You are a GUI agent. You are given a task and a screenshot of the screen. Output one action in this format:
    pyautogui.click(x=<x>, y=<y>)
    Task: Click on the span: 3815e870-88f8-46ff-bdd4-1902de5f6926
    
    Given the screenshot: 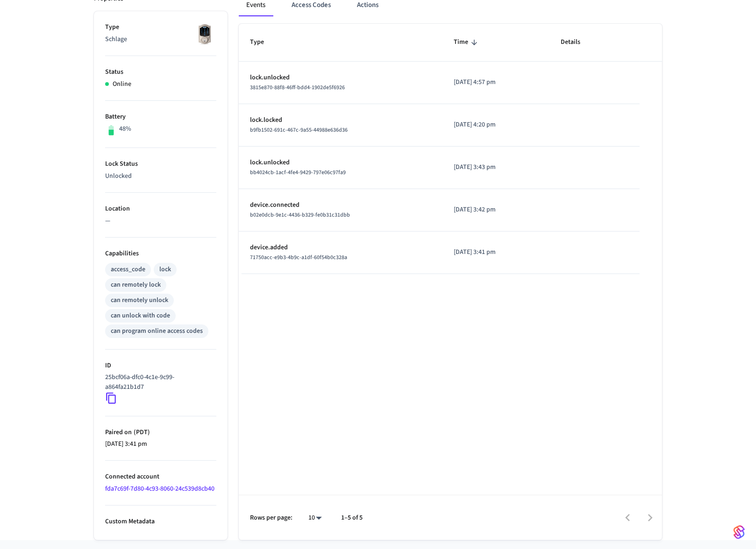 What is the action you would take?
    pyautogui.click(x=297, y=87)
    